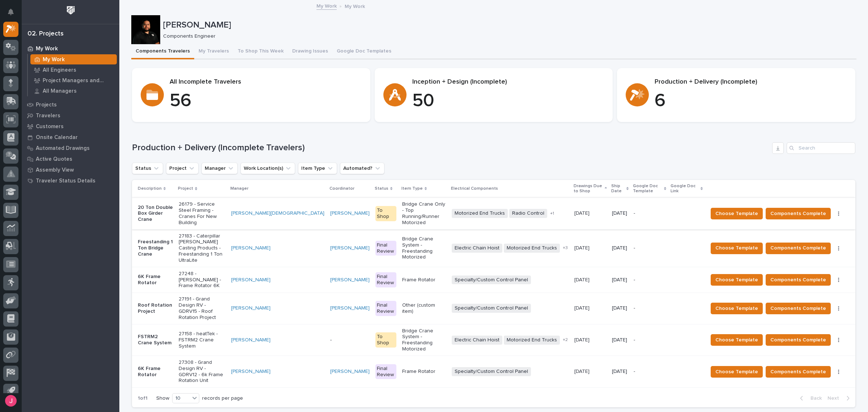 The height and width of the screenshot is (412, 868). What do you see at coordinates (239, 188) in the screenshot?
I see `p: Manager` at bounding box center [239, 188].